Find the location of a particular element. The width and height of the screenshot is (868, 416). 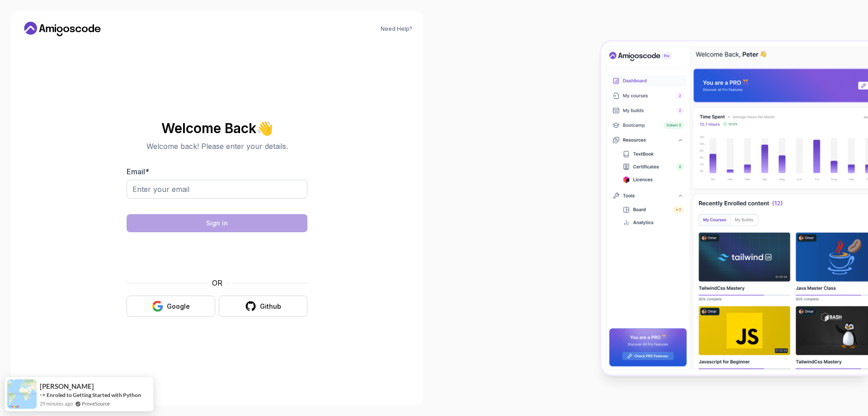

a: ProveSource is located at coordinates (96, 403).